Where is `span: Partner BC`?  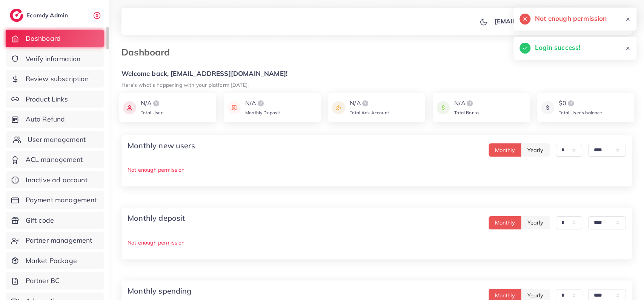
span: Partner BC is located at coordinates (43, 281).